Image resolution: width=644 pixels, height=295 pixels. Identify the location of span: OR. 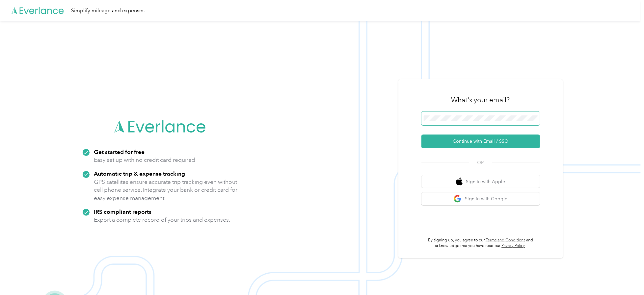
(481, 163).